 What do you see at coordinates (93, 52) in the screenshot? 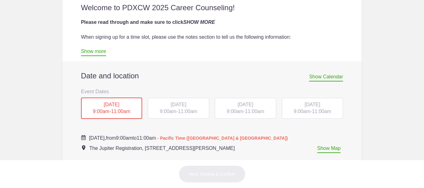
I see `a: Show more` at bounding box center [93, 52].